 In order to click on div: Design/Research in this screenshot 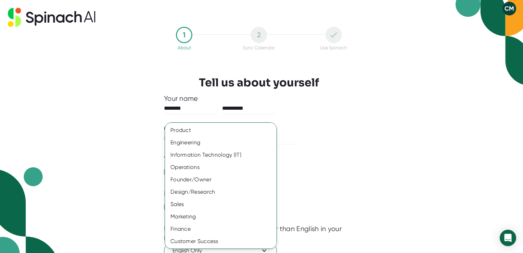, I will do `click(223, 192)`.